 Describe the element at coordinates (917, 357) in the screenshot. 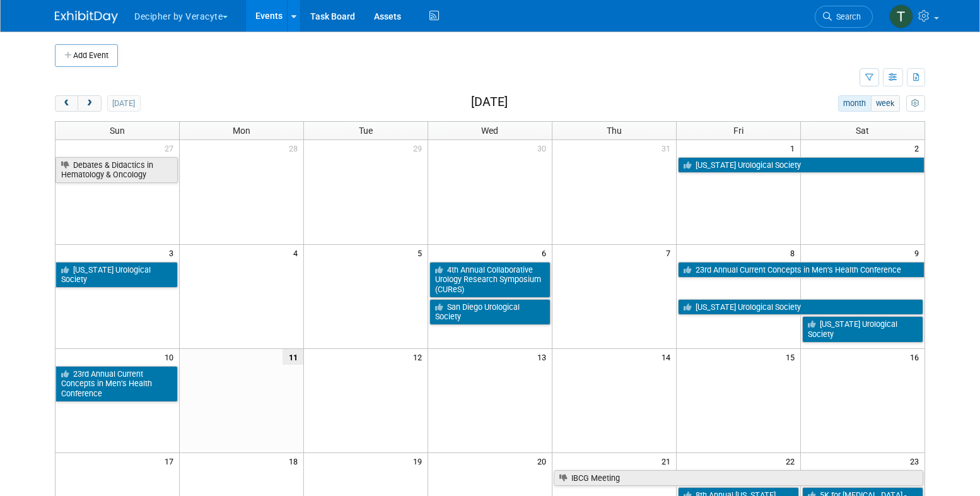

I see `span: 16` at that location.